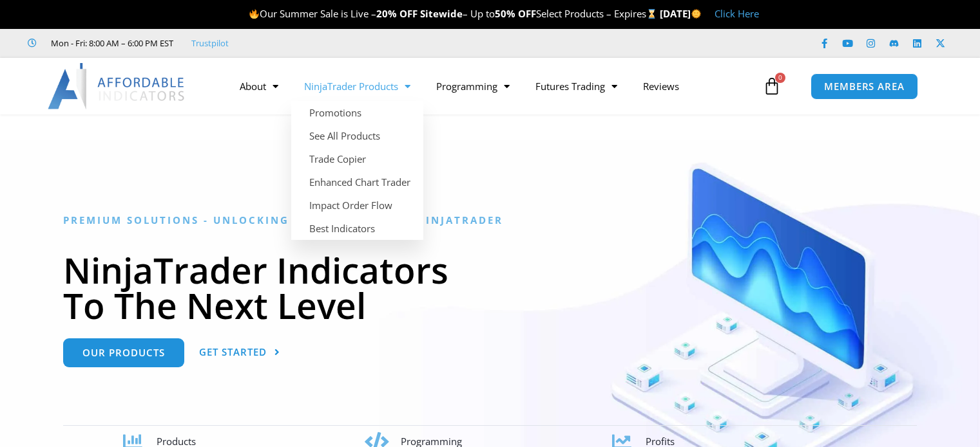 Image resolution: width=980 pixels, height=447 pixels. Describe the element at coordinates (357, 170) in the screenshot. I see `ul: NinjaTrader Products` at that location.